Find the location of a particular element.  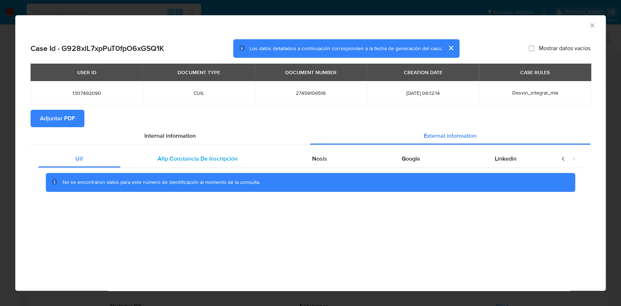

span: No se encontraron datos para este número de identificación al momento de la consulta. is located at coordinates (161, 182).